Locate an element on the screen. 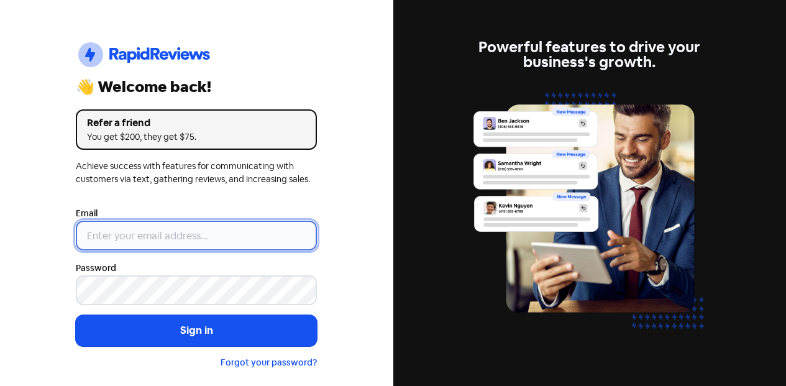 This screenshot has width=786, height=386. a: Forgot your password? is located at coordinates (269, 362).